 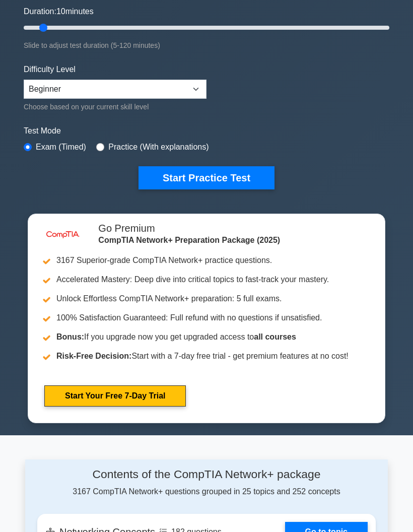 I want to click on a: Start Your Free 7-Day Trial, so click(x=115, y=397).